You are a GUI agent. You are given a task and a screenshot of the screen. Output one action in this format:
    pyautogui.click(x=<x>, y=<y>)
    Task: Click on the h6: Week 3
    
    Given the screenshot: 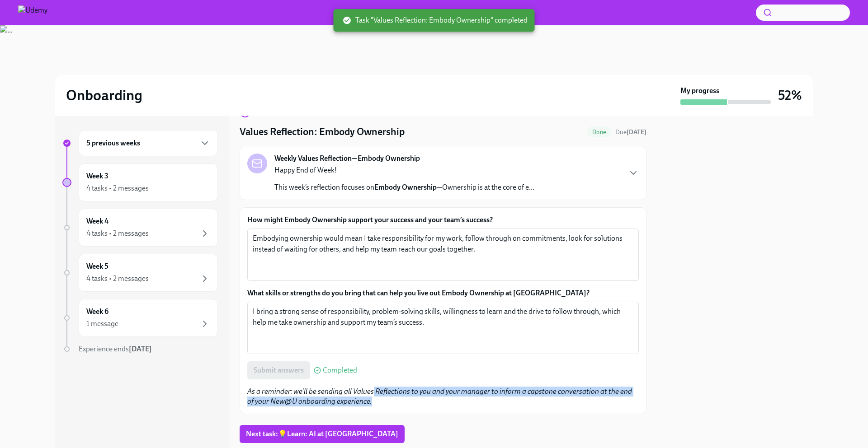 What is the action you would take?
    pyautogui.click(x=97, y=176)
    